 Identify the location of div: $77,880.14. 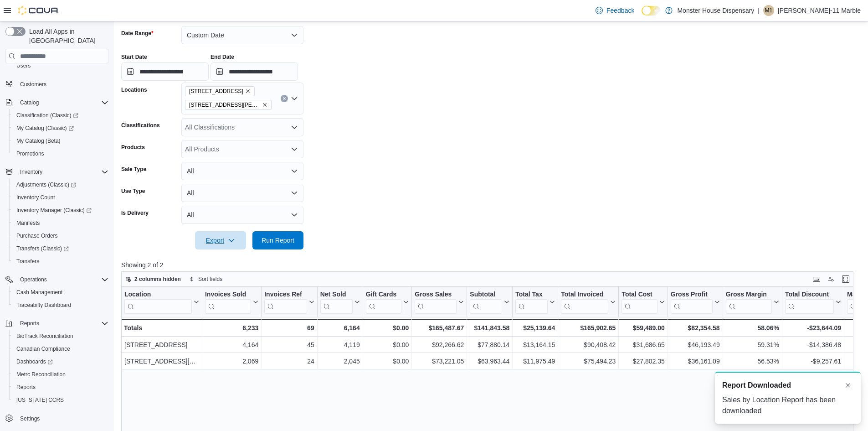
(489, 344).